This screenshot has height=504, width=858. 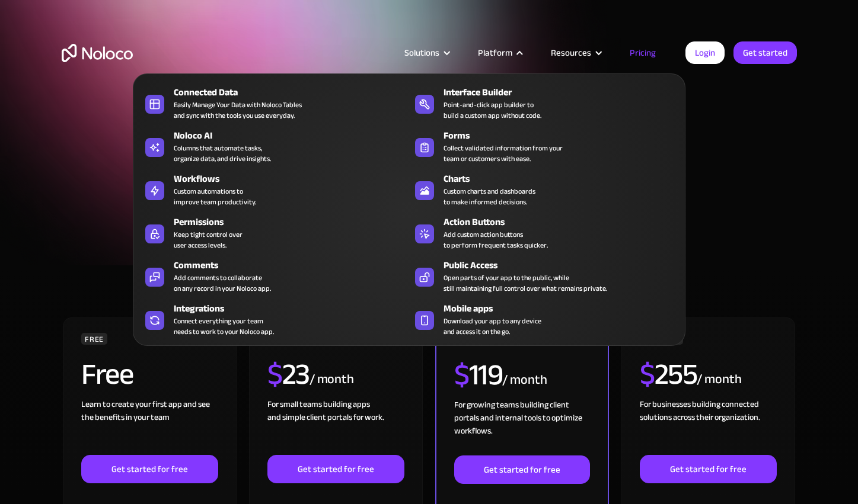 I want to click on a: FormsCollect validated information from yourteam or customers with ease., so click(x=544, y=146).